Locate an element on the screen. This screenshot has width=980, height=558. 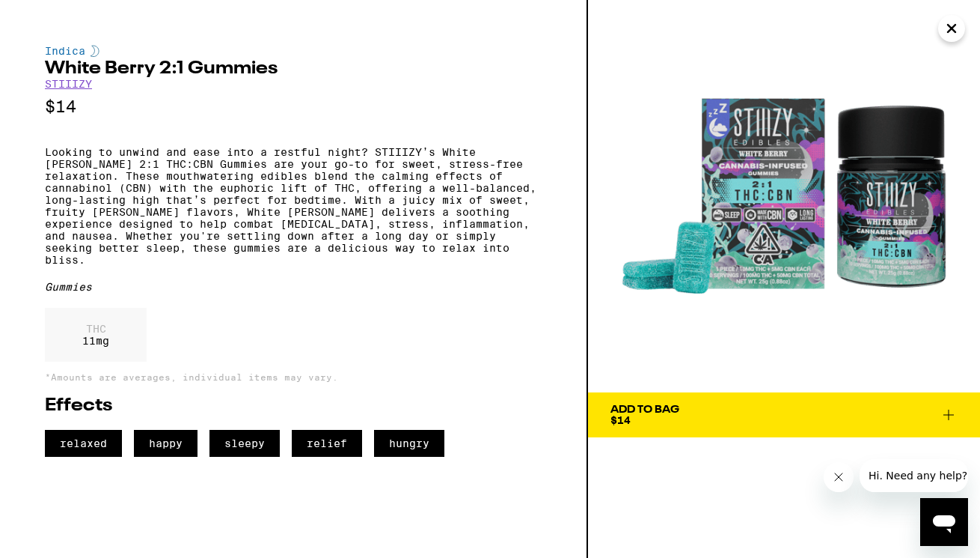
img: indicaColor.svg is located at coordinates (95, 51).